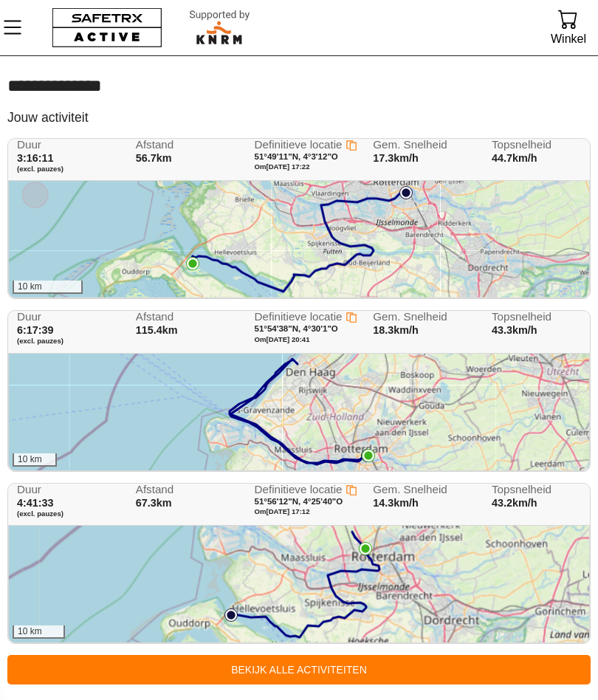 This screenshot has height=700, width=598. What do you see at coordinates (395, 503) in the screenshot?
I see `span: 14.3km/h` at bounding box center [395, 503].